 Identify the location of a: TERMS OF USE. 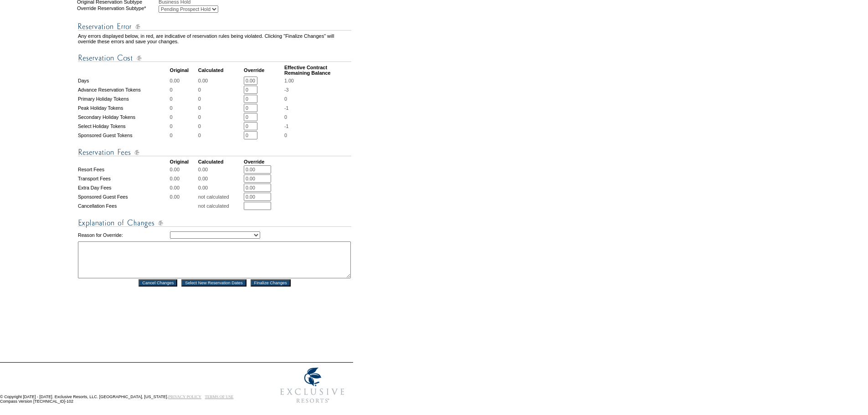
(220, 397).